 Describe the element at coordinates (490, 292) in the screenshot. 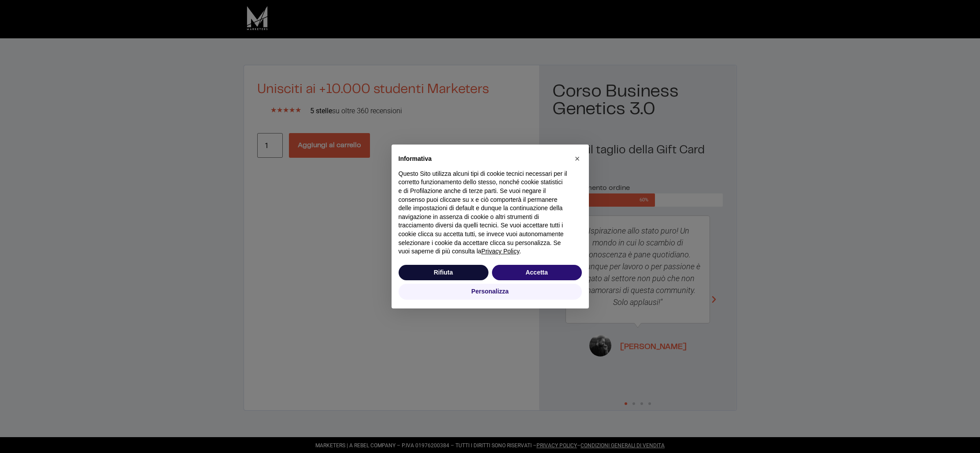

I see `button: Personalizza` at that location.